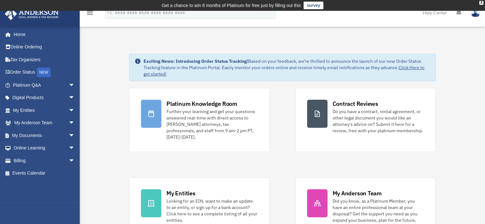 The width and height of the screenshot is (485, 224). I want to click on strong: Exciting News: Introducing Order Status Tracking!, so click(196, 61).